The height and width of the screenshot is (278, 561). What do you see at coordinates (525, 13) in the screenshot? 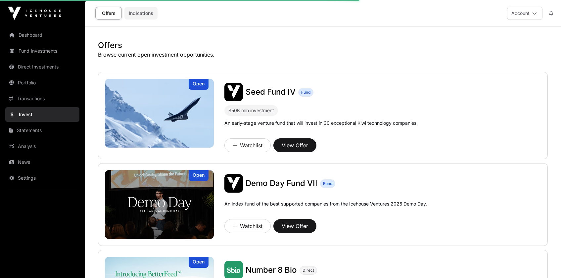
I see `button: Account` at bounding box center [525, 13].